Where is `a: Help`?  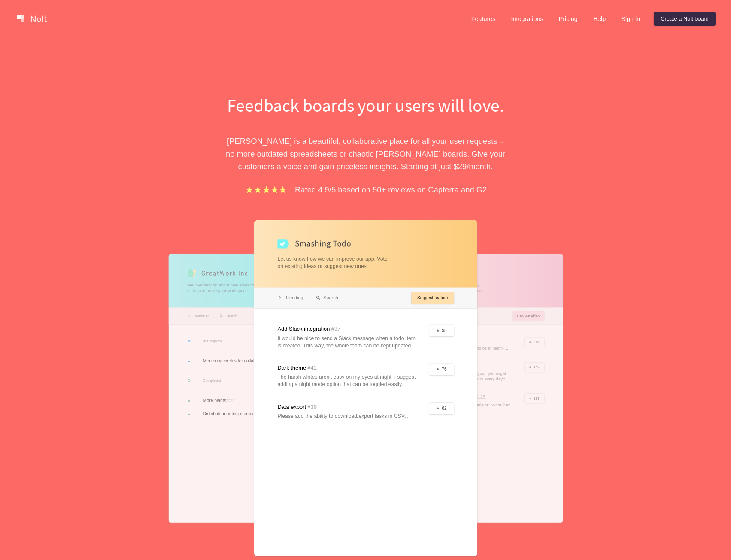 a: Help is located at coordinates (600, 19).